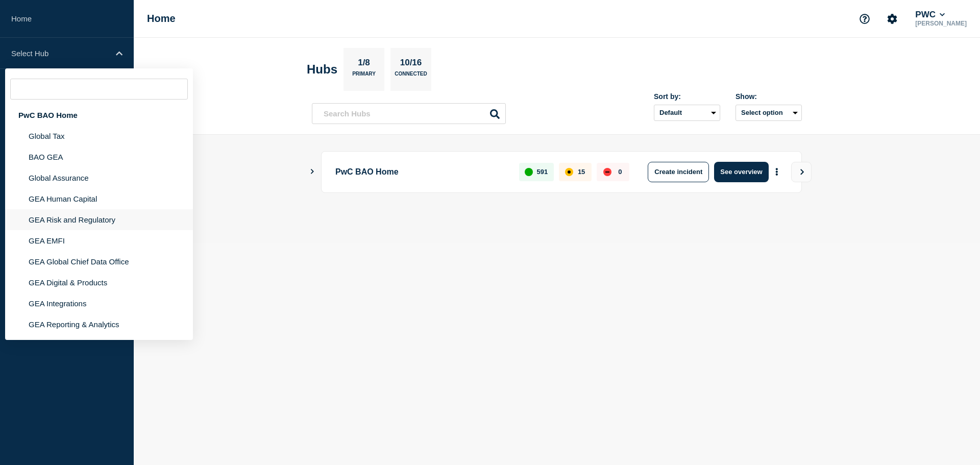 The image size is (980, 465). What do you see at coordinates (421, 172) in the screenshot?
I see `p: PwC BAO Home` at bounding box center [421, 172].